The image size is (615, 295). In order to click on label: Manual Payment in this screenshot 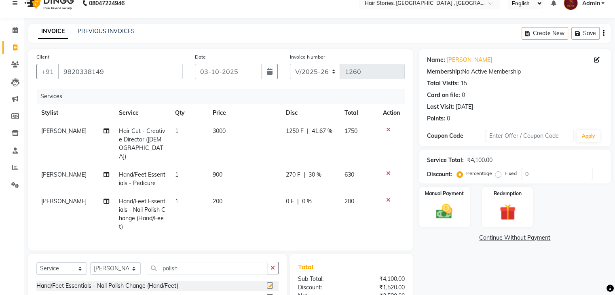, I will do `click(445, 194)`.